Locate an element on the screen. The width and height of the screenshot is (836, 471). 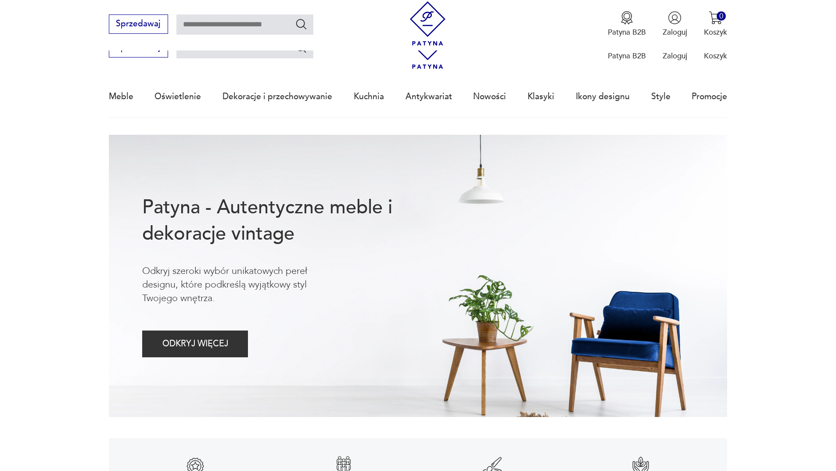
a: Promocje is located at coordinates (709, 97).